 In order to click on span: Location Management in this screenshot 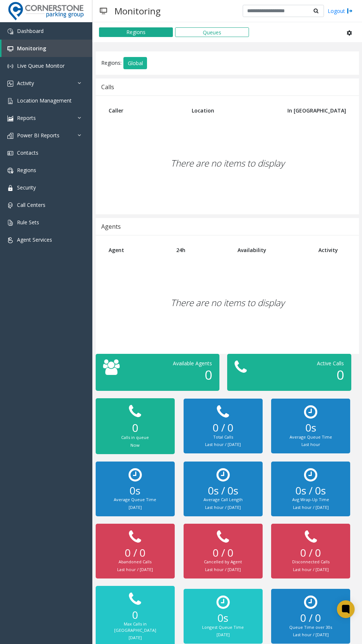, I will do `click(45, 100)`.